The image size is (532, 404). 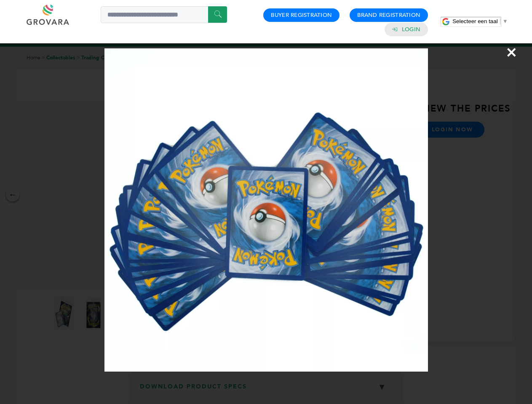 What do you see at coordinates (411, 29) in the screenshot?
I see `a: Login` at bounding box center [411, 29].